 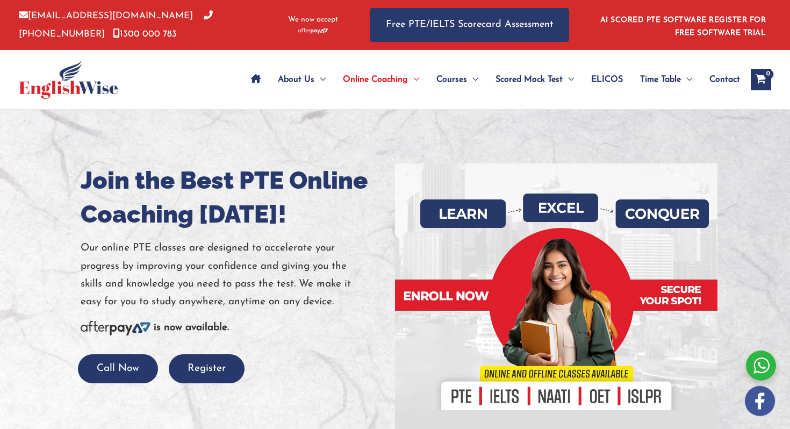 What do you see at coordinates (724, 80) in the screenshot?
I see `span: Contact` at bounding box center [724, 80].